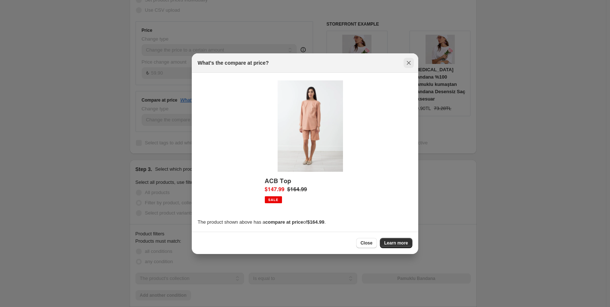  Describe the element at coordinates (396, 243) in the screenshot. I see `a: Learn more` at that location.